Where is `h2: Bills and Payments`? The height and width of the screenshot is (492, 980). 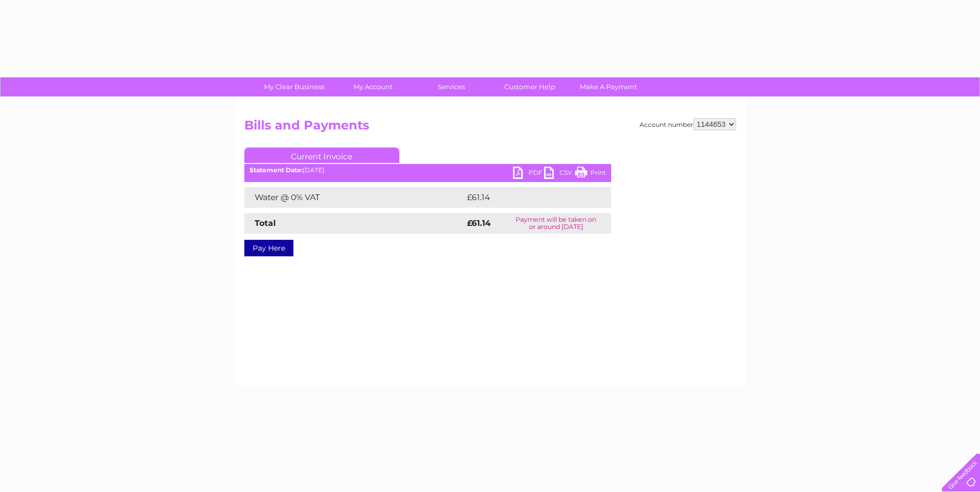 h2: Bills and Payments is located at coordinates (490, 128).